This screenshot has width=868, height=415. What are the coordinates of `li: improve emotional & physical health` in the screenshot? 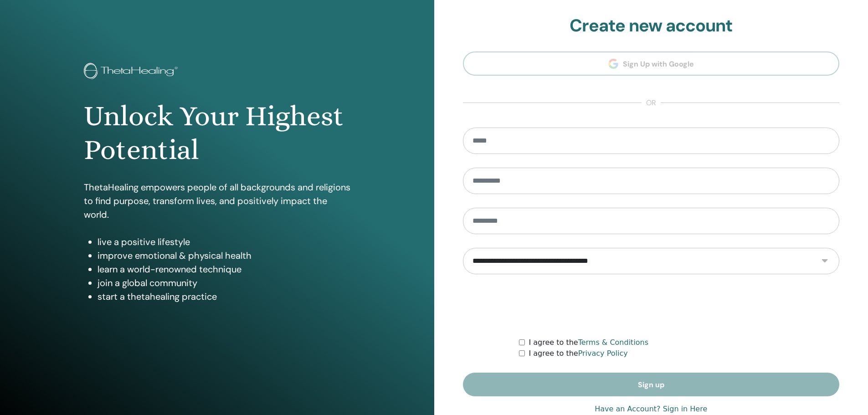 It's located at (224, 256).